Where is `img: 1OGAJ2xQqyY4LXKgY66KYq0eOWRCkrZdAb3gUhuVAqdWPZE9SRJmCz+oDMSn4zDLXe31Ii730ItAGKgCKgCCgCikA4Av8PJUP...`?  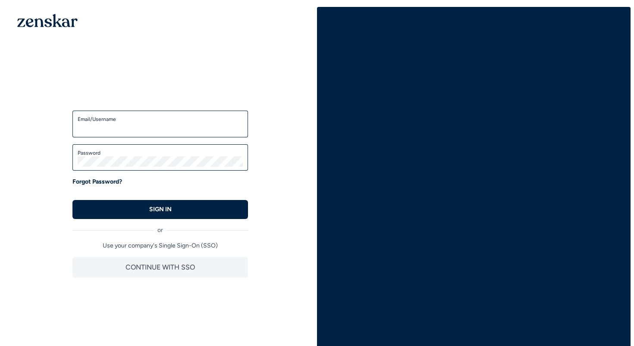
img: 1OGAJ2xQqyY4LXKgY66KYq0eOWRCkrZdAb3gUhuVAqdWPZE9SRJmCz+oDMSn4zDLXe31Ii730ItAGKgCKgCCgCikA4Av8PJUP... is located at coordinates (47, 20).